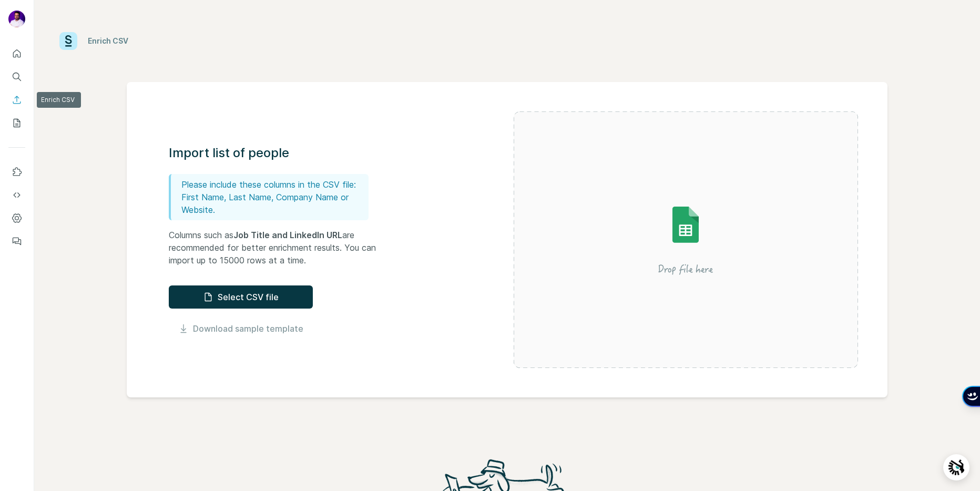 The image size is (980, 491). What do you see at coordinates (17, 241) in the screenshot?
I see `button: Feedback` at bounding box center [17, 241].